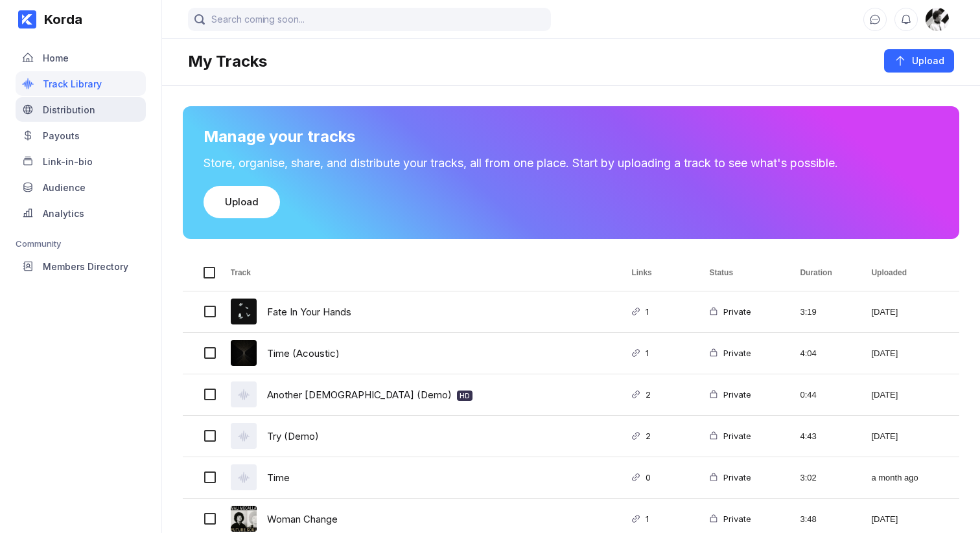  I want to click on div: 3:02, so click(820, 477).